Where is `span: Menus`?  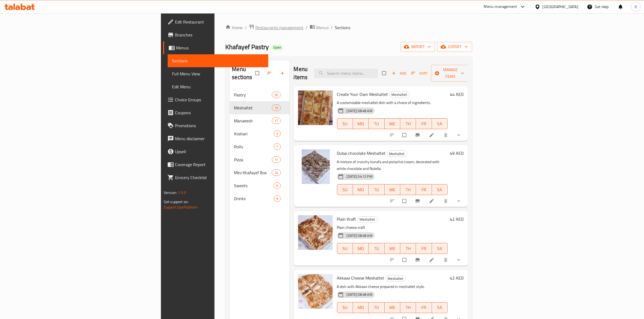 span: Menus is located at coordinates (322, 27).